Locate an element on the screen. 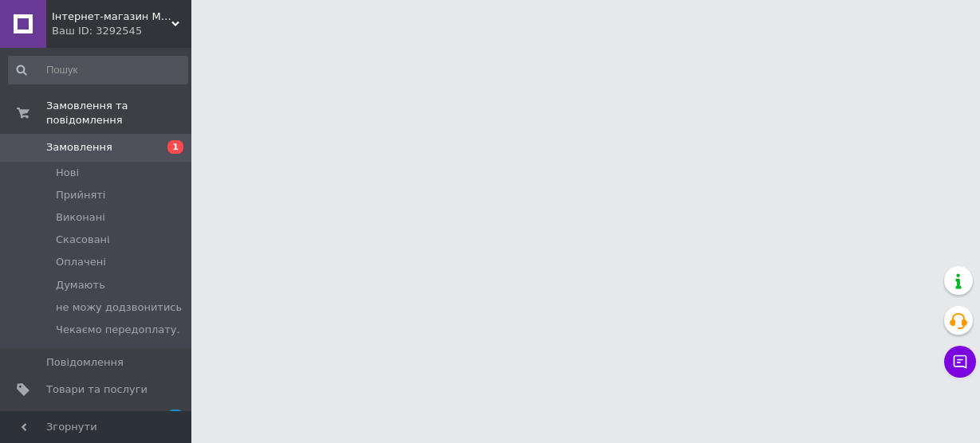 The image size is (980, 443). span: не можу додзвонитись is located at coordinates (119, 308).